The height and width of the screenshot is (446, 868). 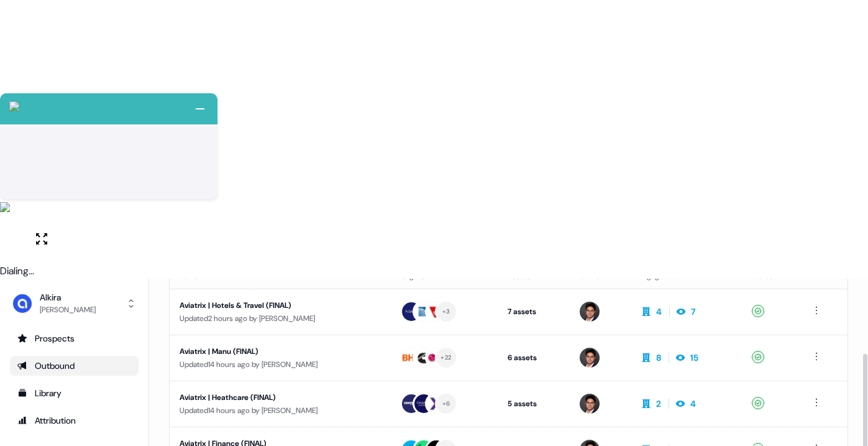 I want to click on div: 7, so click(x=693, y=312).